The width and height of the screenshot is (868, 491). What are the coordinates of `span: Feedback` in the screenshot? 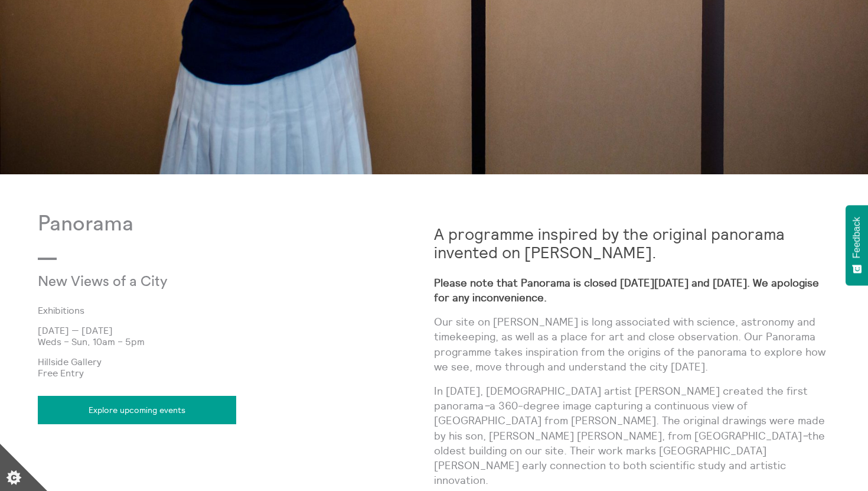 It's located at (857, 238).